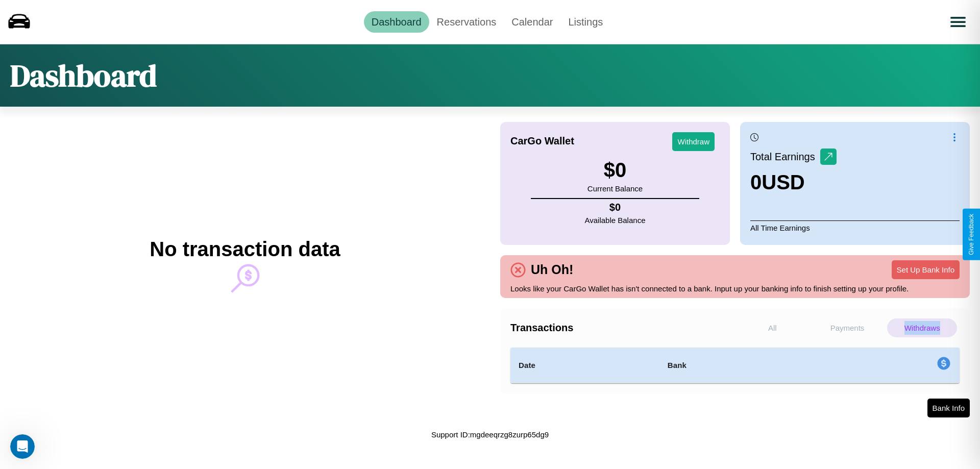  What do you see at coordinates (83, 75) in the screenshot?
I see `h1: Dashboard` at bounding box center [83, 75].